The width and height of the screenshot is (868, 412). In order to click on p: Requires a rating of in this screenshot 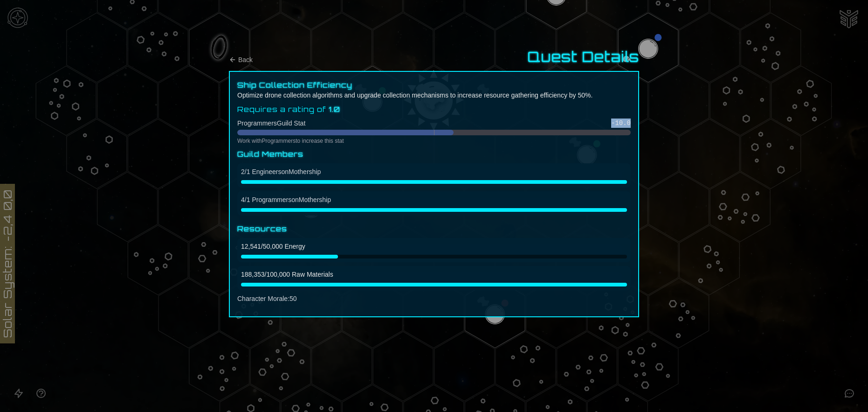, I will do `click(434, 109)`.